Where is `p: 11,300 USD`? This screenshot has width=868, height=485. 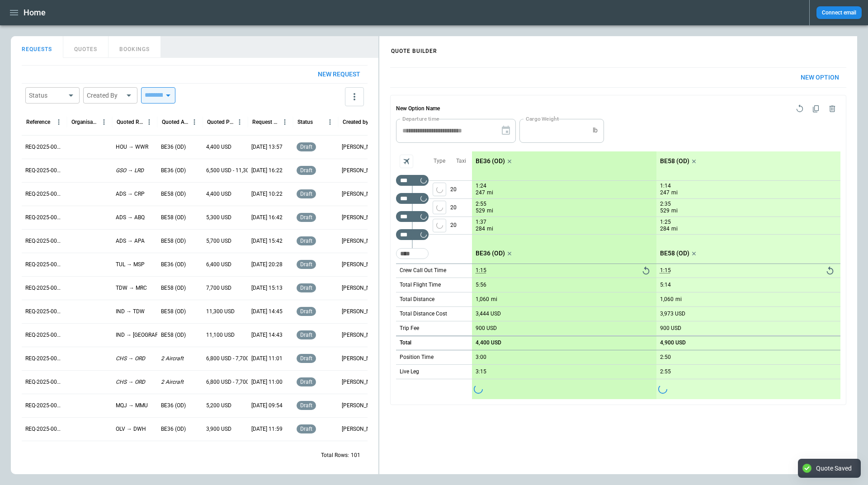
p: 11,300 USD is located at coordinates (220, 311).